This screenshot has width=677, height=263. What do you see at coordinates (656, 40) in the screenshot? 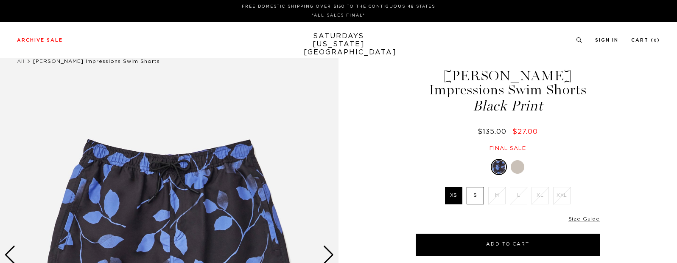
I see `small: 0` at bounding box center [656, 40].